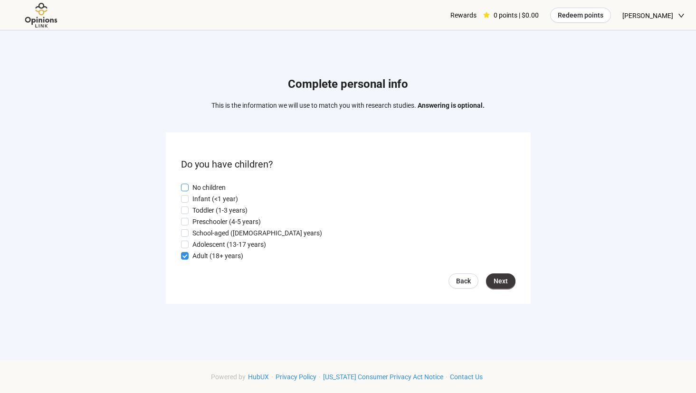 The width and height of the screenshot is (696, 393). What do you see at coordinates (218, 256) in the screenshot?
I see `p: Adult (18+ years)` at bounding box center [218, 256].